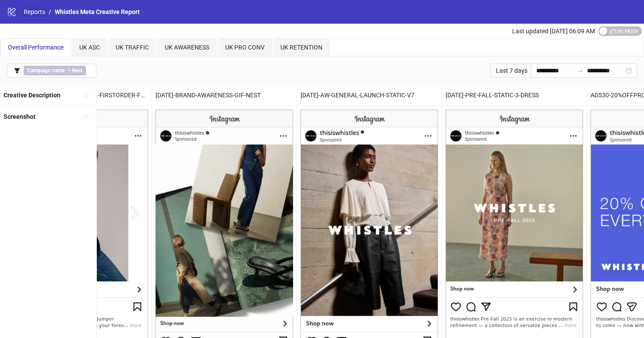 This screenshot has height=338, width=644. Describe the element at coordinates (34, 12) in the screenshot. I see `a: Reports` at that location.